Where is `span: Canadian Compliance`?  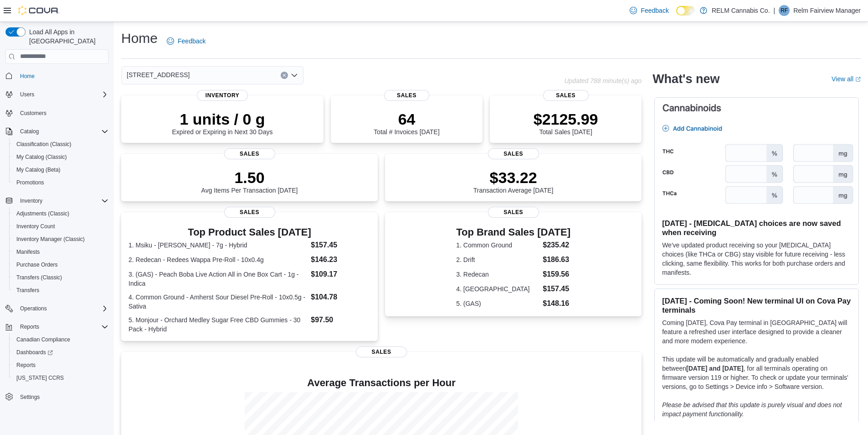 span: Canadian Compliance is located at coordinates (61, 339).